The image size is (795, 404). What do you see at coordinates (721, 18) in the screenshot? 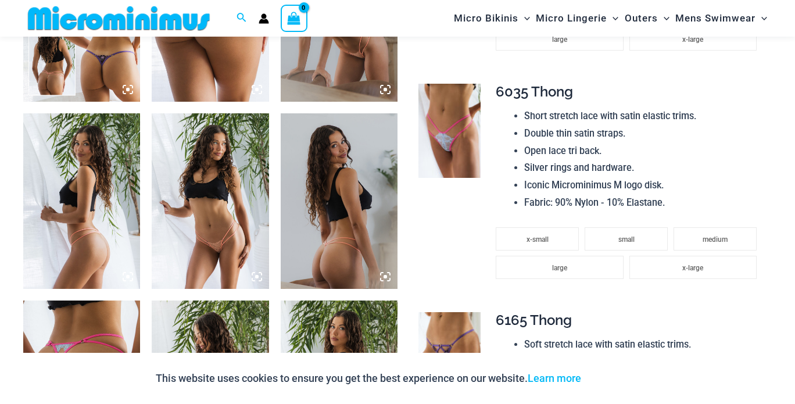
I see `a: Mens SwimwearMenu ToggleMenu Toggle` at bounding box center [721, 18].